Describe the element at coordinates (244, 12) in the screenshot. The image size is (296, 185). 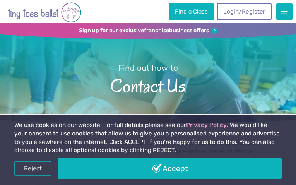
I see `a: Login/Register` at that location.